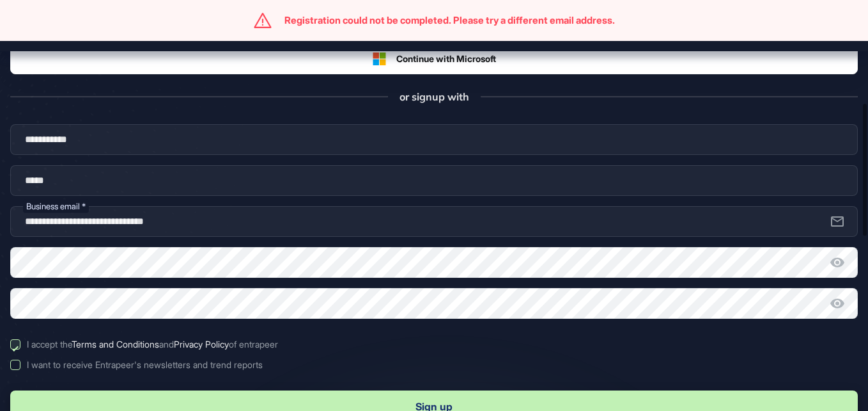 Image resolution: width=868 pixels, height=411 pixels. What do you see at coordinates (115, 344) in the screenshot?
I see `a: Terms and Conditions` at bounding box center [115, 344].